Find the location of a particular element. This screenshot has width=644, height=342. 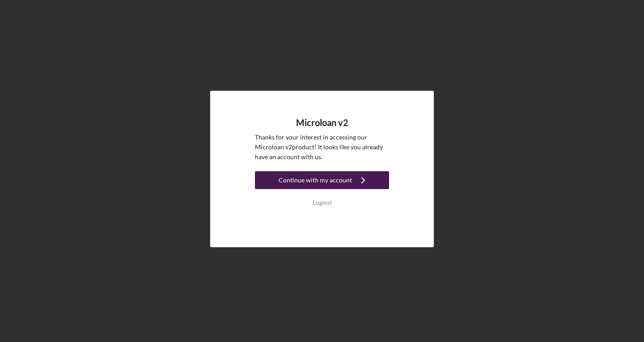

a: Continue with my account is located at coordinates (322, 181).